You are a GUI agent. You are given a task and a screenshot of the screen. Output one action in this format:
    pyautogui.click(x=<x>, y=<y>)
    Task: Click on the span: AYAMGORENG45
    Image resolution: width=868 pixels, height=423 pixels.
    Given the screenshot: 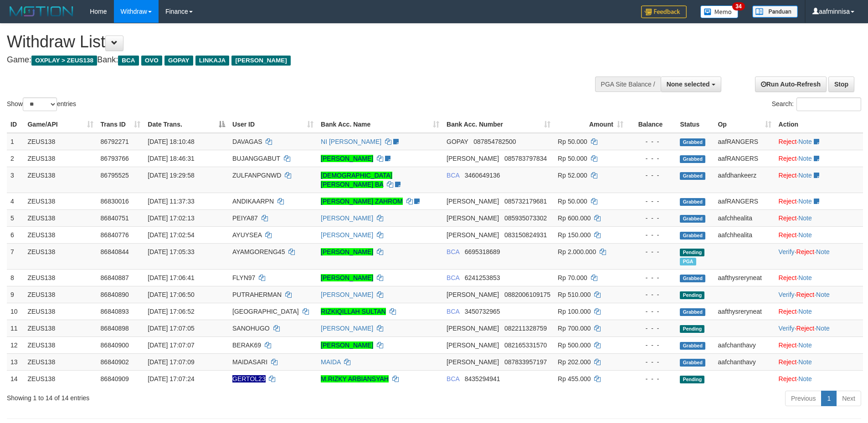 What is the action you would take?
    pyautogui.click(x=258, y=252)
    